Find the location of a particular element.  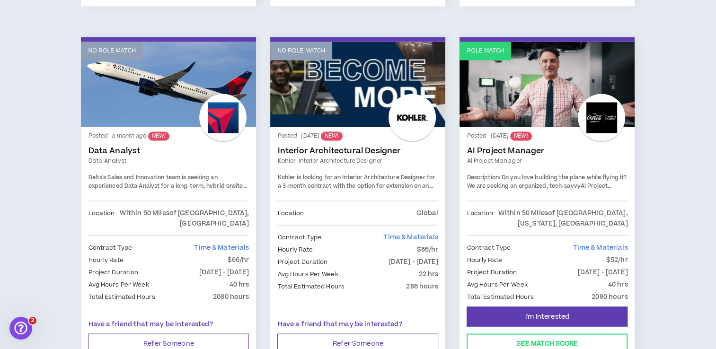

textarea: Message… is located at coordinates (95, 265).